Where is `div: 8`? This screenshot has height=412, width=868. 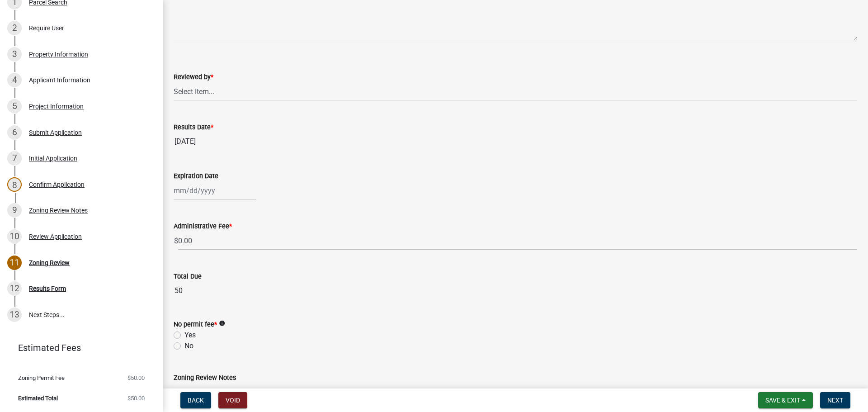
div: 8 is located at coordinates (15, 184).